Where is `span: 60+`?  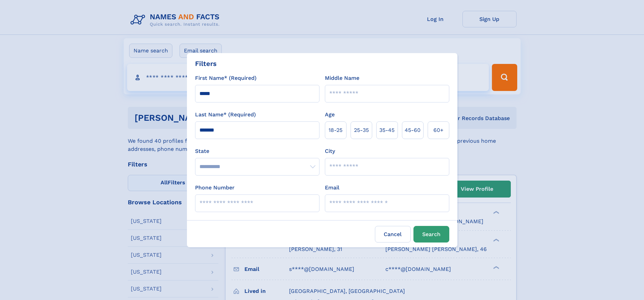
span: 60+ is located at coordinates (438, 130).